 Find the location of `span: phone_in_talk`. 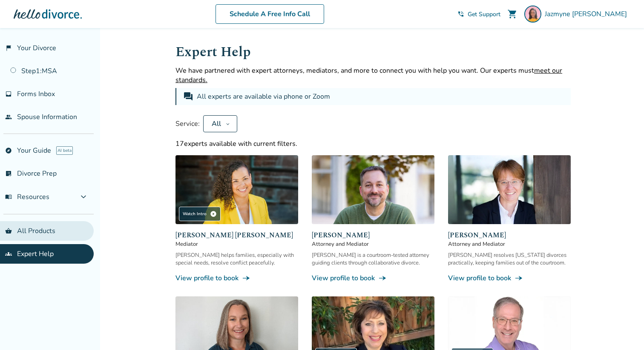

span: phone_in_talk is located at coordinates (460, 14).